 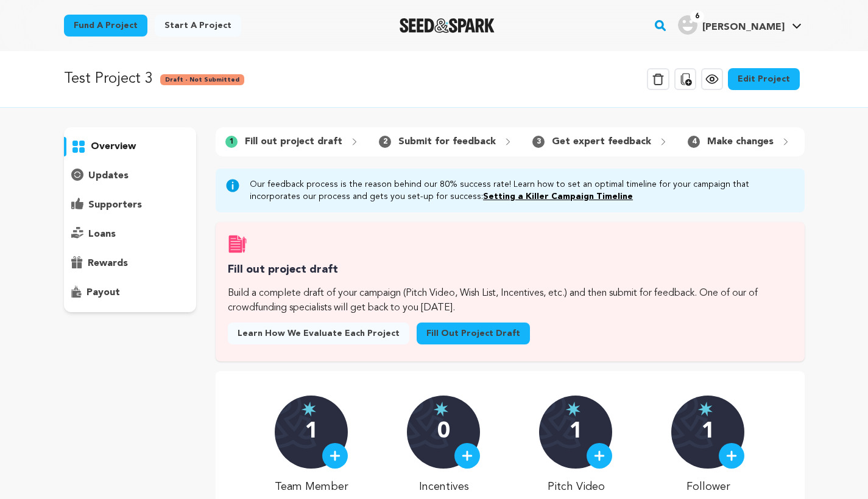 What do you see at coordinates (739, 23) in the screenshot?
I see `a: Mike M.'s Profile` at bounding box center [739, 23].